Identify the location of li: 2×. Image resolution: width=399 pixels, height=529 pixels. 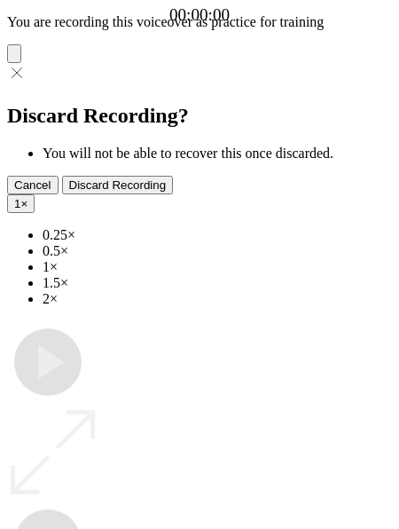
(217, 299).